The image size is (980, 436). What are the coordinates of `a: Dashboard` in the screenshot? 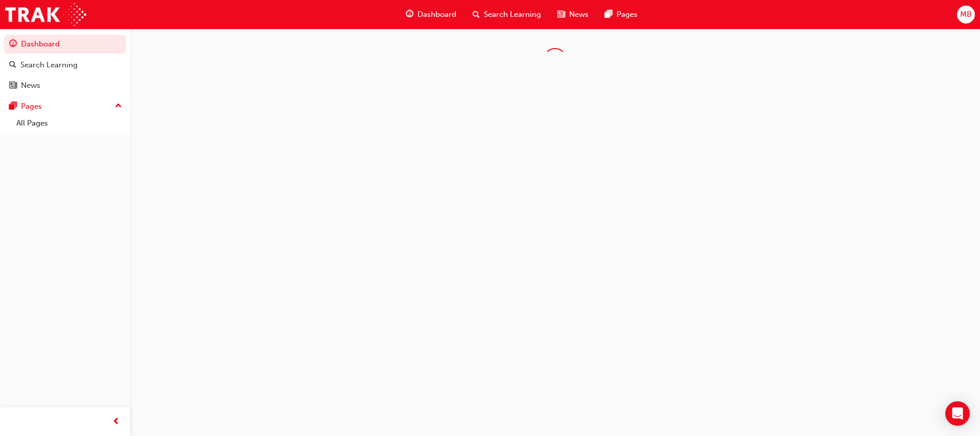 It's located at (65, 44).